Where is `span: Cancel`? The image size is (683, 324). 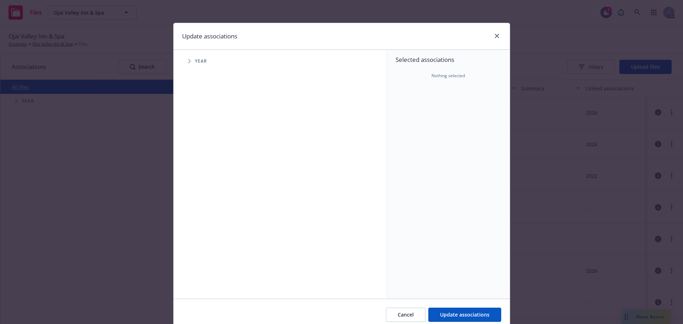 span: Cancel is located at coordinates (406, 315).